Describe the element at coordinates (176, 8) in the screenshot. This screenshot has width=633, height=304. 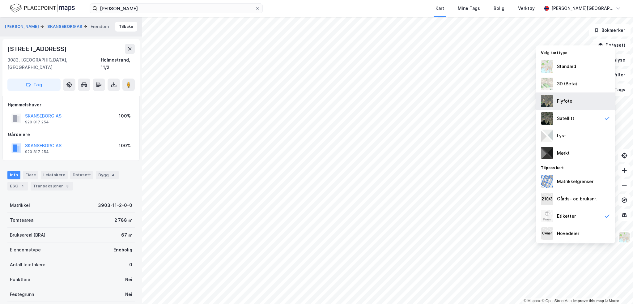
I see `input: Søk på adresse, matrikkel, gårdeiere, leietakere eller personer` at that location.